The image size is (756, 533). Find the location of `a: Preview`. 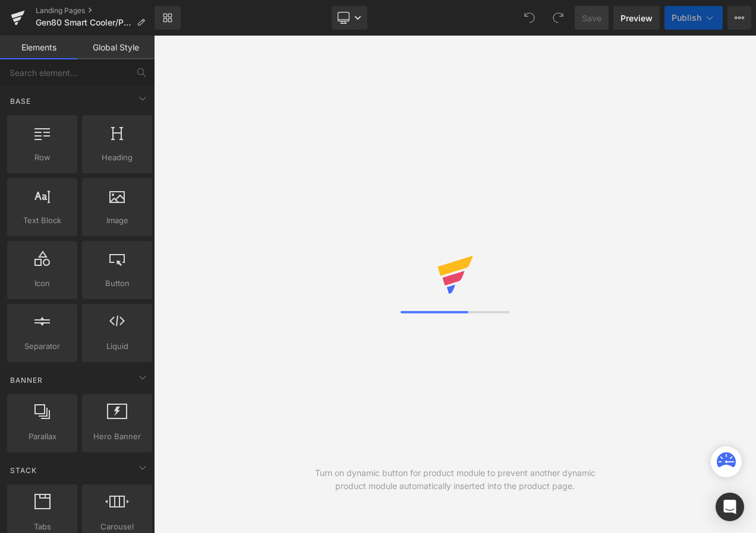

a: Preview is located at coordinates (636, 18).